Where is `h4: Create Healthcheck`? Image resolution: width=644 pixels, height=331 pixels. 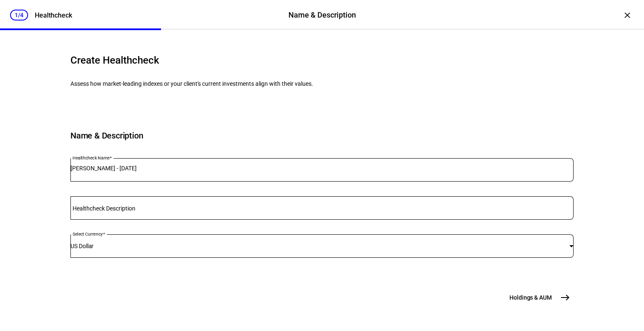
h4: Create Healthcheck is located at coordinates (196, 60).